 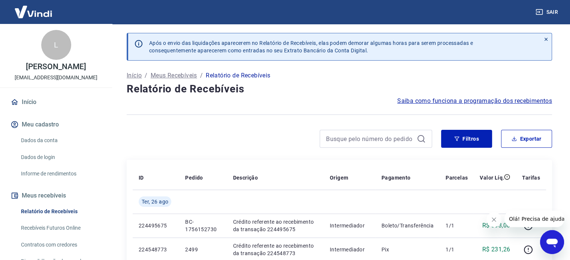 What do you see at coordinates (456, 178) in the screenshot?
I see `p: Parcelas` at bounding box center [456, 178].